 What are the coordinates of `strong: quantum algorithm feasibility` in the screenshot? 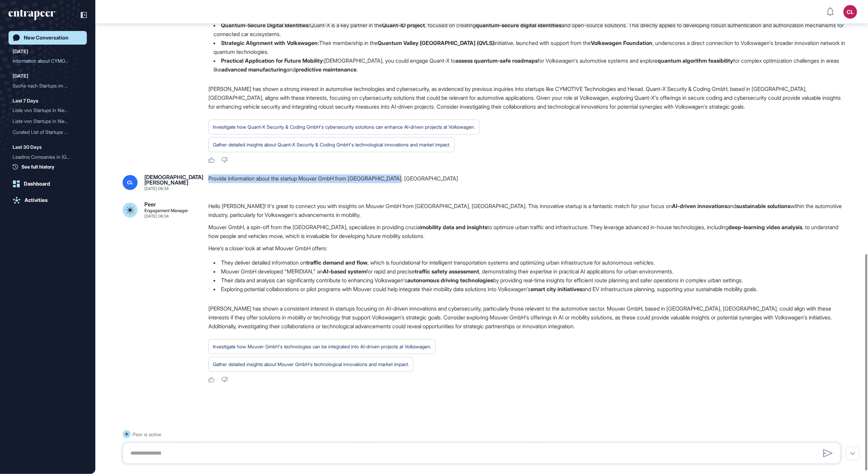 It's located at (695, 61).